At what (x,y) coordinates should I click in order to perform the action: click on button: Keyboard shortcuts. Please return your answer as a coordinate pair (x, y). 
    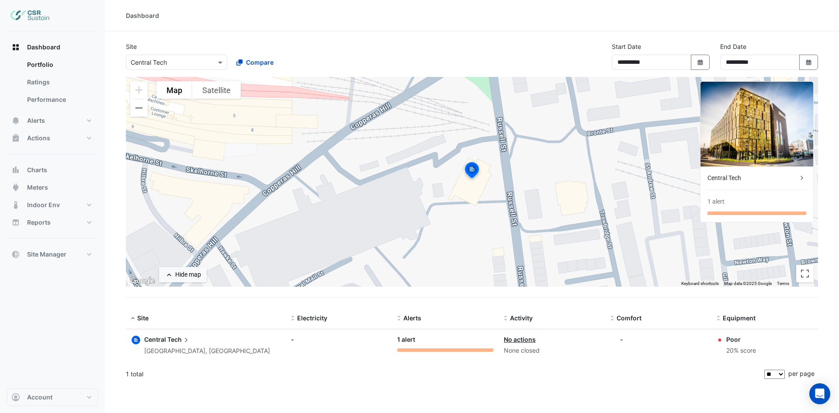
    Looking at the image, I should click on (700, 283).